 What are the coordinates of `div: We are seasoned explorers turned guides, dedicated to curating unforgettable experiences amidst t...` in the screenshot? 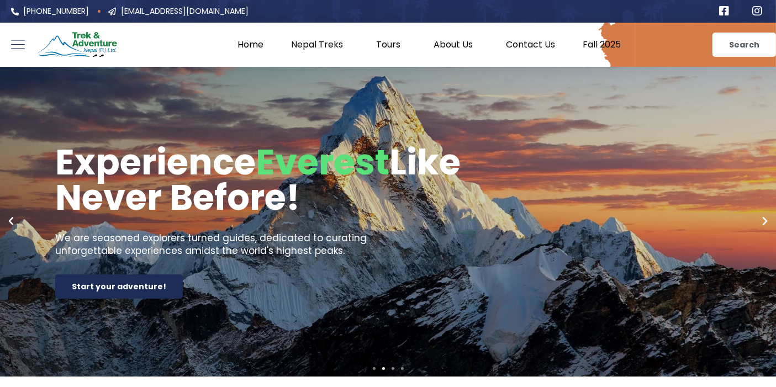 It's located at (221, 245).